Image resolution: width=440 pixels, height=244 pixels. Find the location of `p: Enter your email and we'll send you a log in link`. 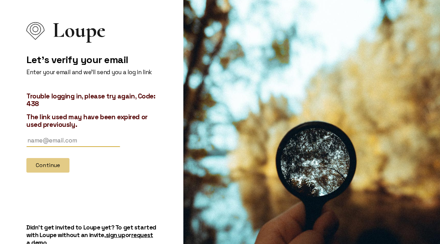

p: Enter your email and we'll send you a log in link is located at coordinates (92, 72).